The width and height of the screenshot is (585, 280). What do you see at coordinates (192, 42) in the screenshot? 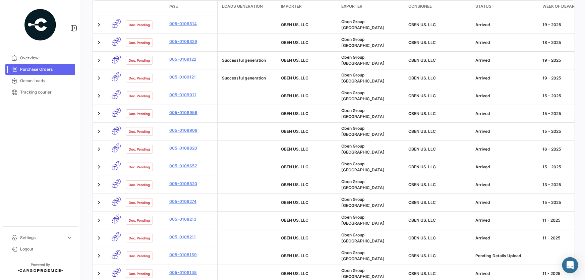
I see `a: 005-0109329` at bounding box center [192, 42].